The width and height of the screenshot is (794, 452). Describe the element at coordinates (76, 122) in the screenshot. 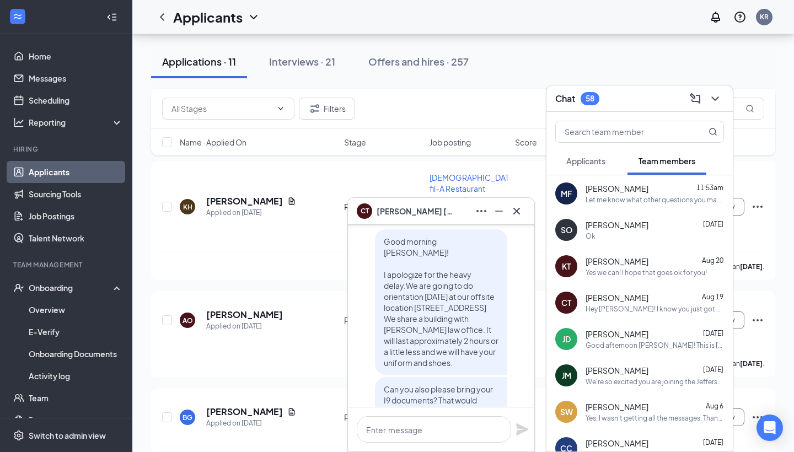

I see `div: Reporting` at that location.